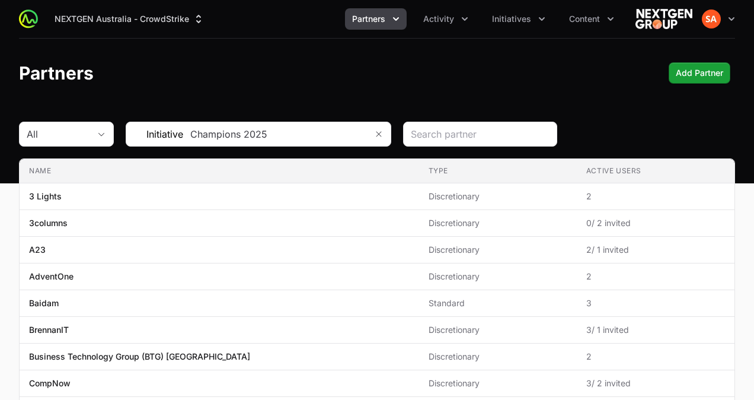 This screenshot has height=400, width=754. What do you see at coordinates (656, 383) in the screenshot?
I see `span: 3 / 2 invited` at bounding box center [656, 383].